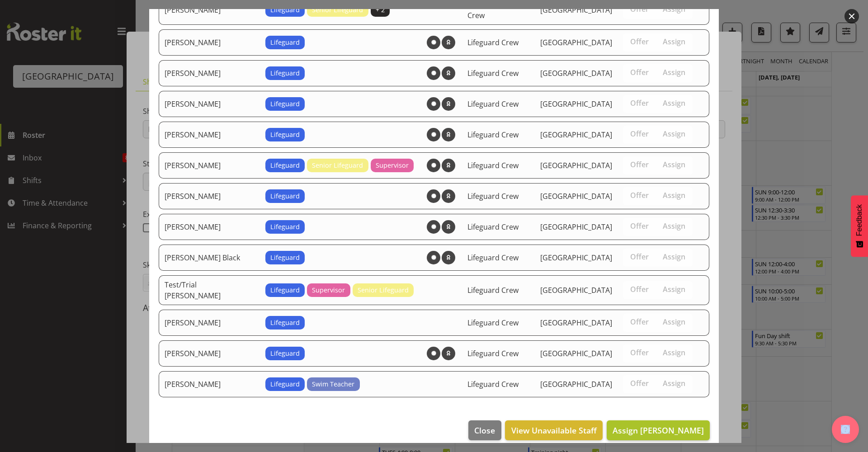  Describe the element at coordinates (380, 10) in the screenshot. I see `span: + 2` at that location.